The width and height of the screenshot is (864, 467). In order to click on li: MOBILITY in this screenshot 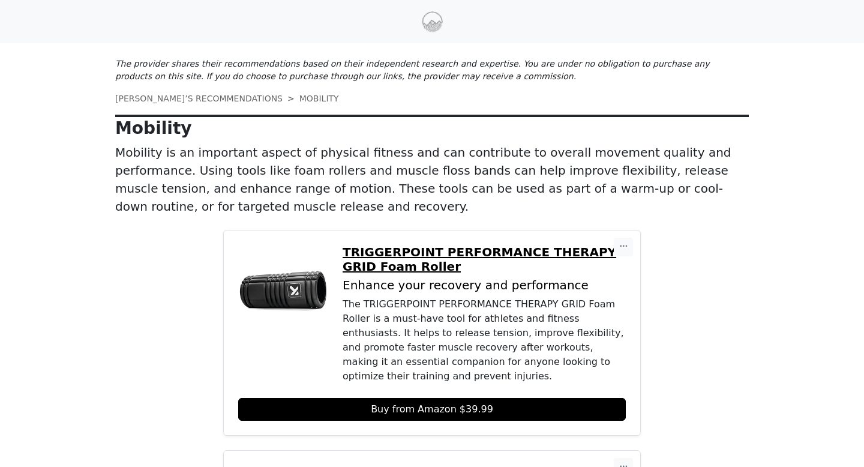, I will do `click(311, 98)`.